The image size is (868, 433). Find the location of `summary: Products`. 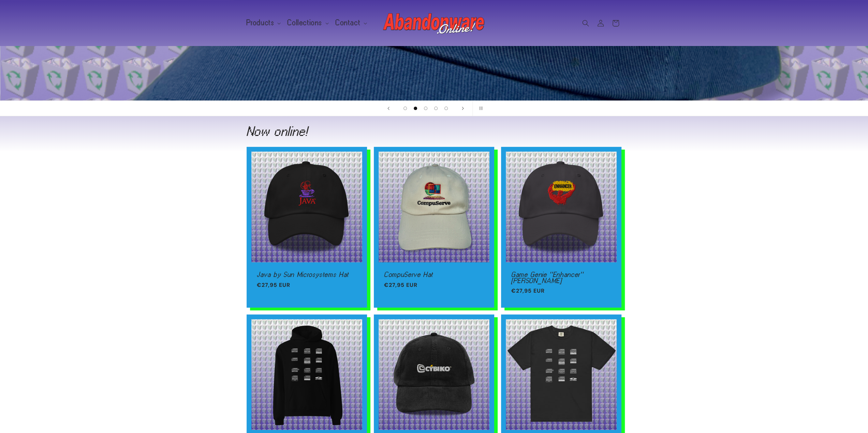

summary: Products is located at coordinates (263, 23).